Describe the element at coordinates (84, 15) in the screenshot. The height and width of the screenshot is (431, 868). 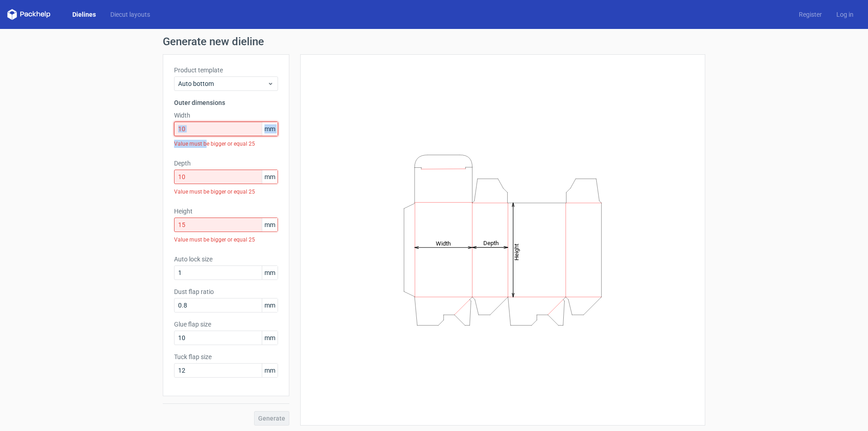
I see `a: Dielines` at that location.